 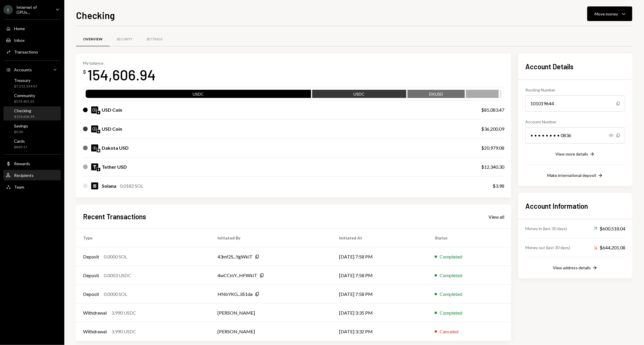 I want to click on a: Security, so click(x=125, y=39).